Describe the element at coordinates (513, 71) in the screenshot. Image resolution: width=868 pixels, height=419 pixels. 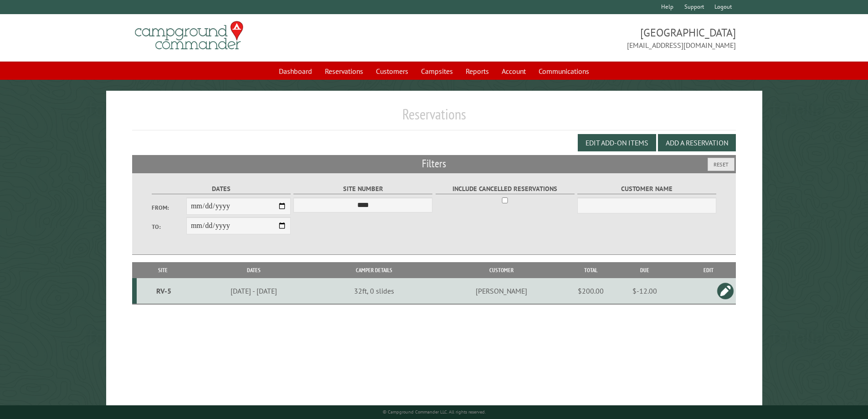
I see `a: Account` at that location.